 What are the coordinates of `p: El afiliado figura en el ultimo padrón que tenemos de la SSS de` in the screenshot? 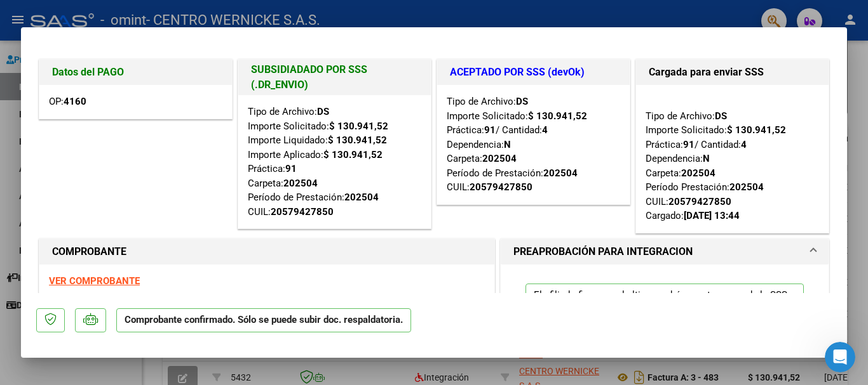 It's located at (665, 307).